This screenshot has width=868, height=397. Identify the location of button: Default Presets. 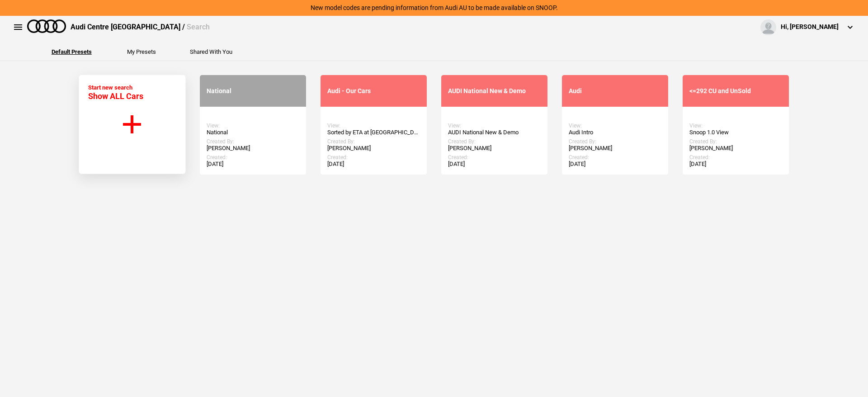
(72, 52).